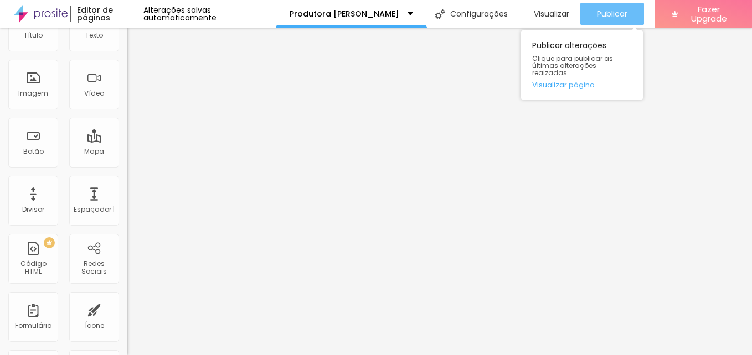 Image resolution: width=752 pixels, height=355 pixels. Describe the element at coordinates (708, 14) in the screenshot. I see `span: Fazer Upgrade` at that location.